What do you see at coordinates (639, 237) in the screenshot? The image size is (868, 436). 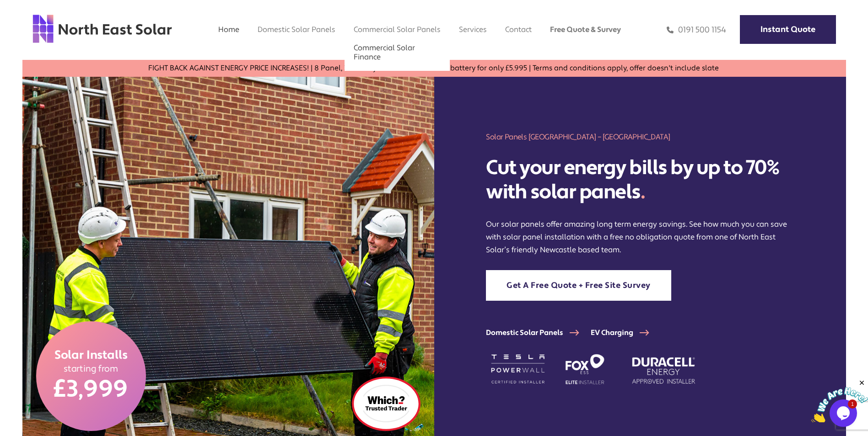 I see `p: Our solar panels offer amazing long term energy savings. See how much you can save with solar pan...` at bounding box center [639, 237].